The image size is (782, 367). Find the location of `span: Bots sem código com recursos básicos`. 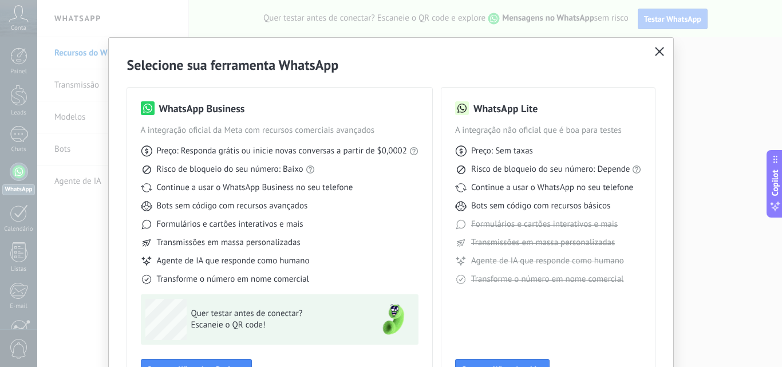

span: Bots sem código com recursos básicos is located at coordinates (541, 206).